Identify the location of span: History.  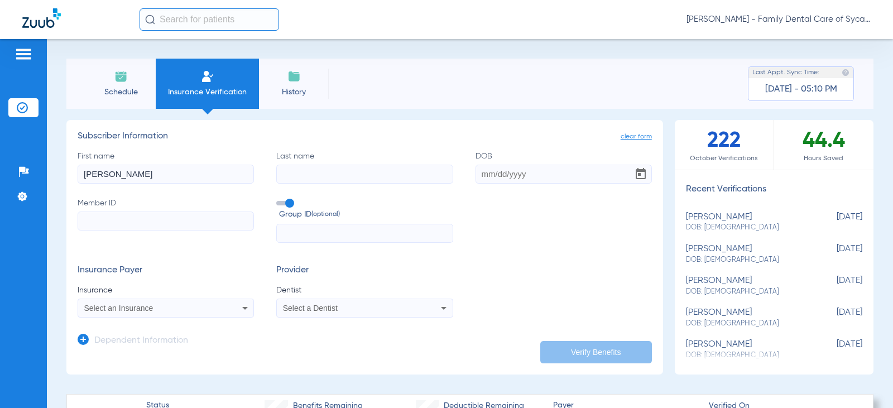
(294, 92).